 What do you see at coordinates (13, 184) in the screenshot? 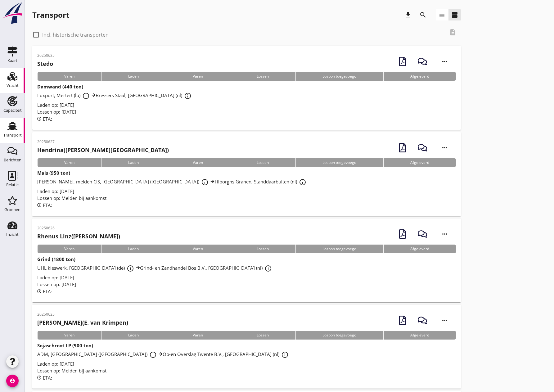
I see `div: Relatie` at bounding box center [13, 184].